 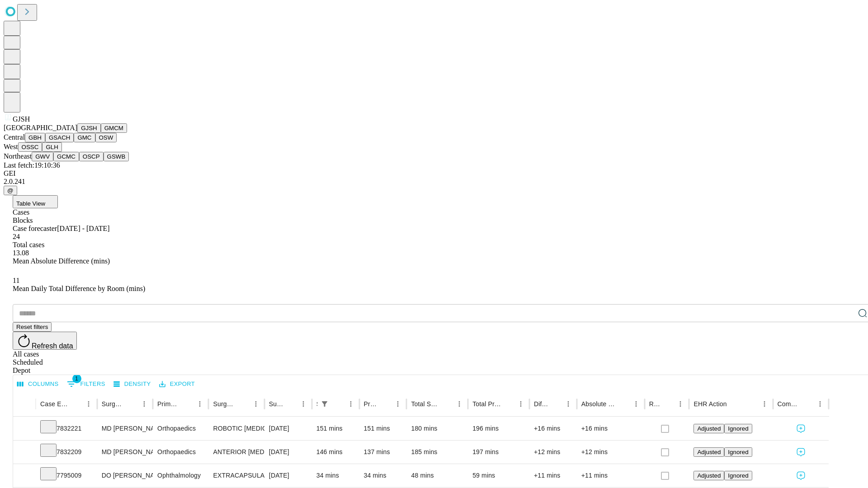 I want to click on button: Select columns, so click(x=38, y=384).